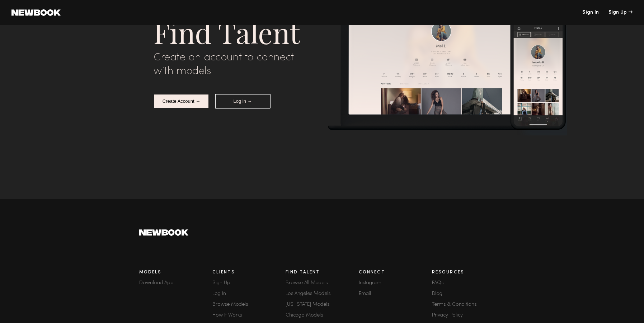  Describe the element at coordinates (469, 305) in the screenshot. I see `a: Terms & Conditions` at that location.